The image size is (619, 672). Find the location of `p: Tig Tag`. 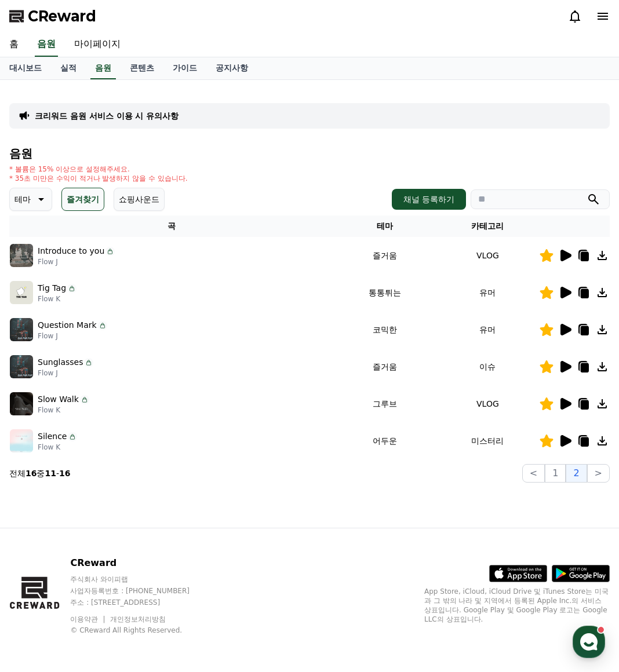

p: Tig Tag is located at coordinates (51, 288).